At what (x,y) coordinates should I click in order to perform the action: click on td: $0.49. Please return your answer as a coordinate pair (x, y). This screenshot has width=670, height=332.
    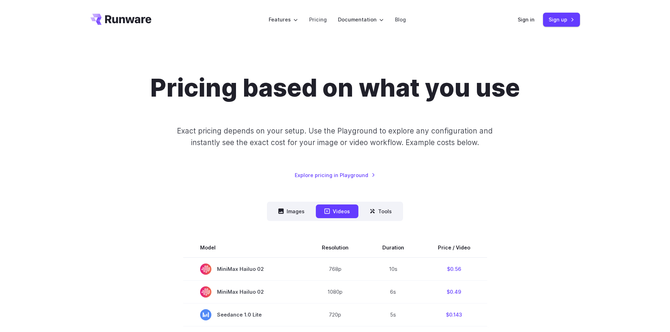
    Looking at the image, I should click on (454, 292).